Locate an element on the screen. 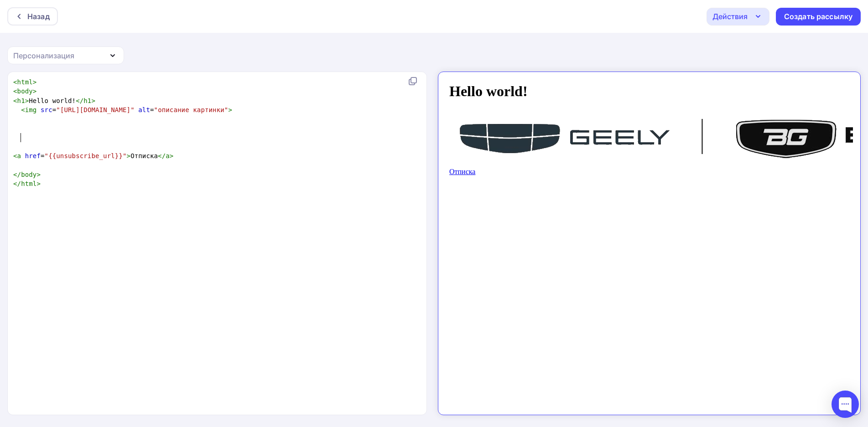 This screenshot has height=427, width=868. span: img is located at coordinates (31, 110).